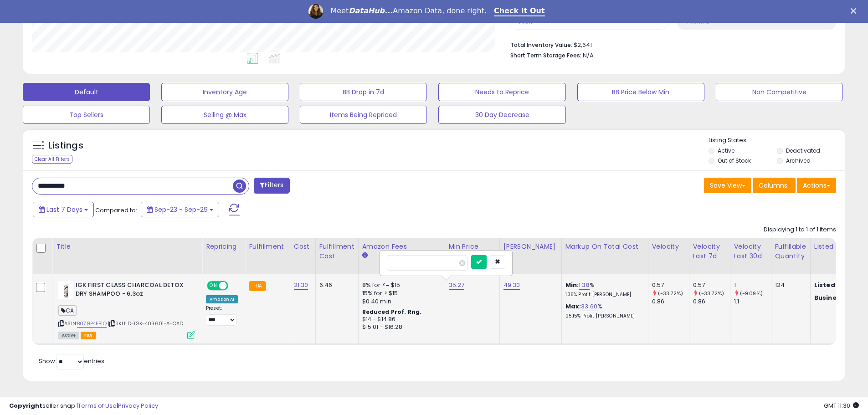  What do you see at coordinates (257, 286) in the screenshot?
I see `small: FBA` at bounding box center [257, 286].